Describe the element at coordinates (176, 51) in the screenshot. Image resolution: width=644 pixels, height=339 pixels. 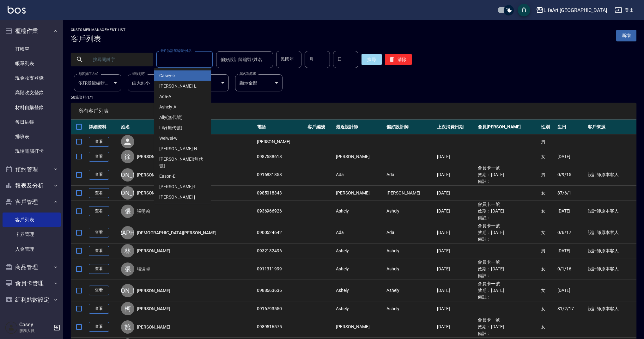
I see `label: 最近設計師編號/姓名` at that location.